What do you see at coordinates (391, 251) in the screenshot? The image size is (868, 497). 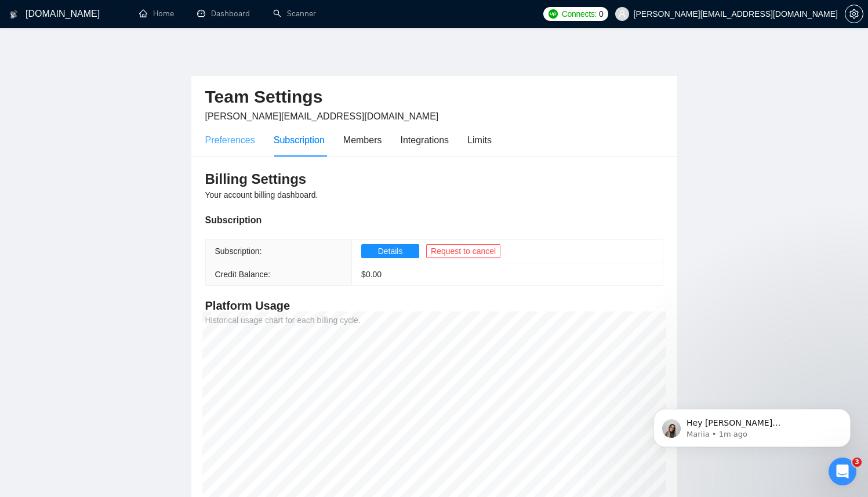 I see `button: Details` at bounding box center [391, 251].